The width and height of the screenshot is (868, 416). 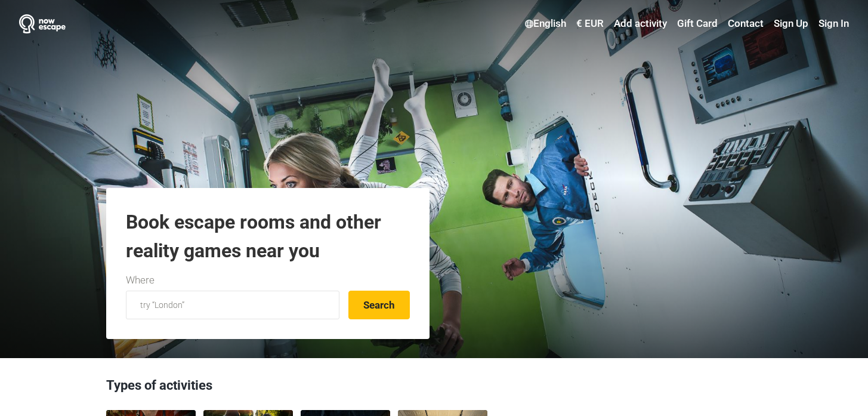 I want to click on a: Gift Card, so click(x=697, y=23).